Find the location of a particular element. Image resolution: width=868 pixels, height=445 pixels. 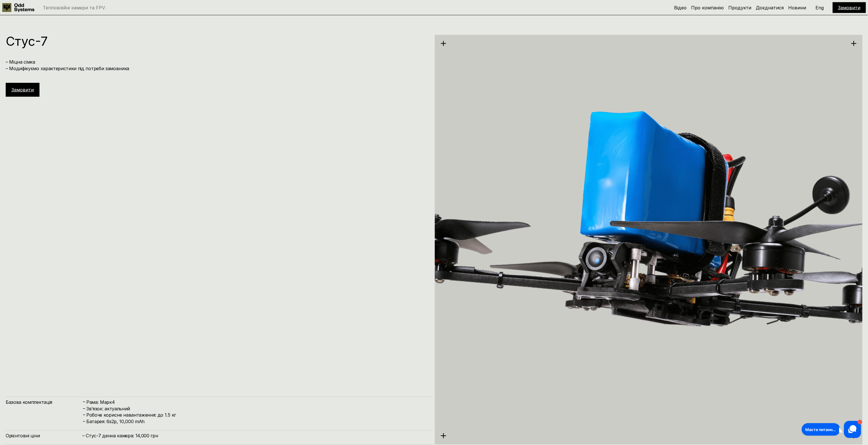

h4: Базова комплектація is located at coordinates (44, 402).